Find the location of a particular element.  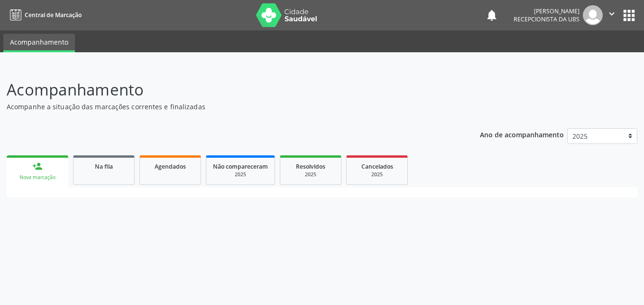

p: Acompanhe a situação das marcações correntes e finalizadas is located at coordinates (227, 106).